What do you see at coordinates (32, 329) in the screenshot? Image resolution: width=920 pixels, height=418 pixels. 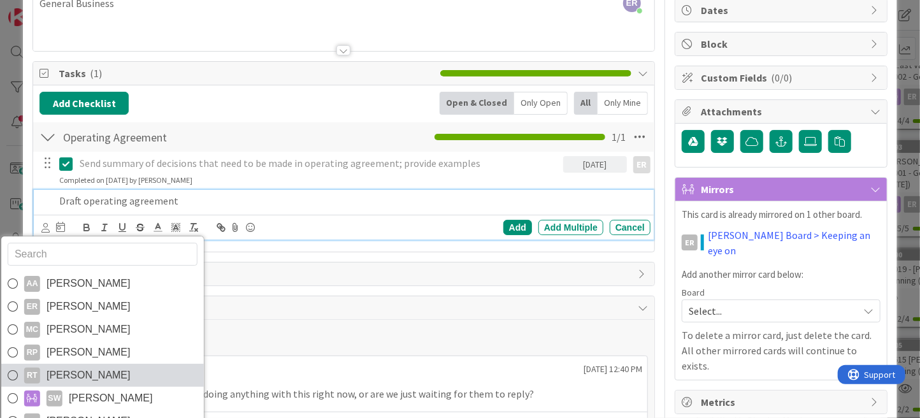 I see `div: MC` at bounding box center [32, 329].